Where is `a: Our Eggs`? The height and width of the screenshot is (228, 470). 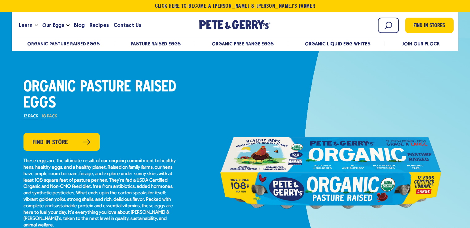
a: Our Eggs is located at coordinates (53, 25).